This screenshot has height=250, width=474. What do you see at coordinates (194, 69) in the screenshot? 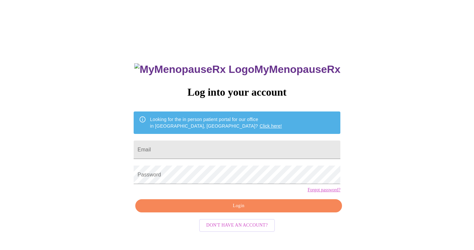
I see `img: MyMenopauseRx Logo` at bounding box center [194, 69].